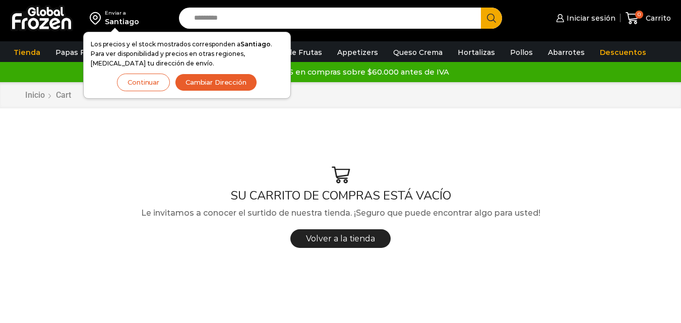  I want to click on a: Inicio, so click(35, 95).